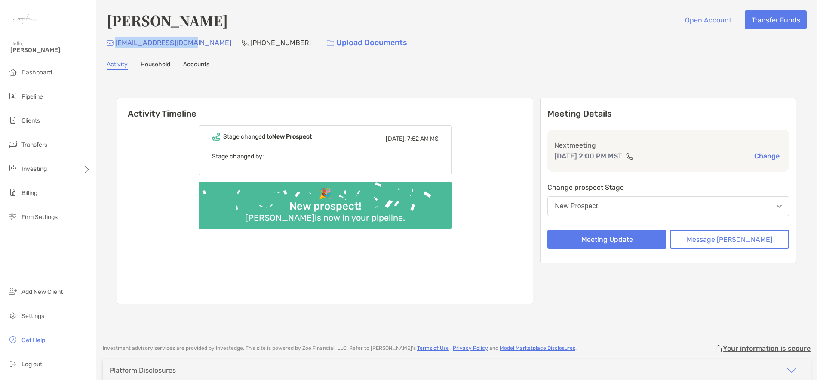 The height and width of the screenshot is (380, 817). What do you see at coordinates (629, 156) in the screenshot?
I see `img: communication type` at bounding box center [629, 156].